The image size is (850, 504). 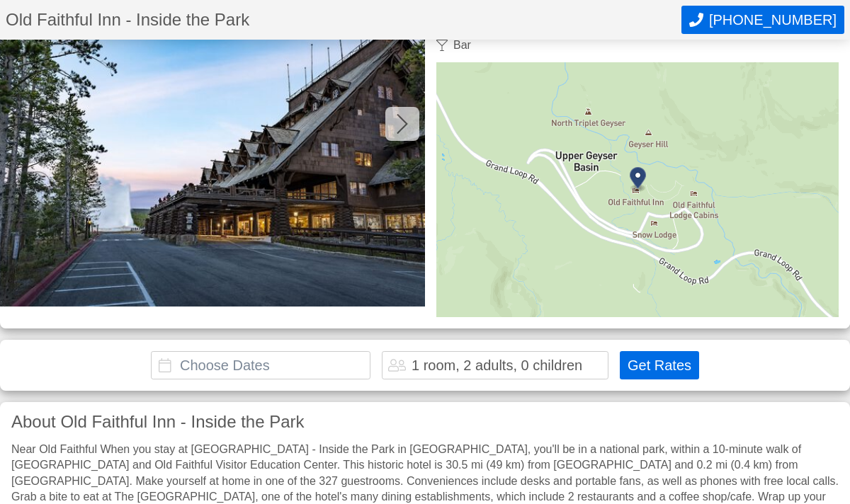 I want to click on button: Call, so click(x=762, y=20).